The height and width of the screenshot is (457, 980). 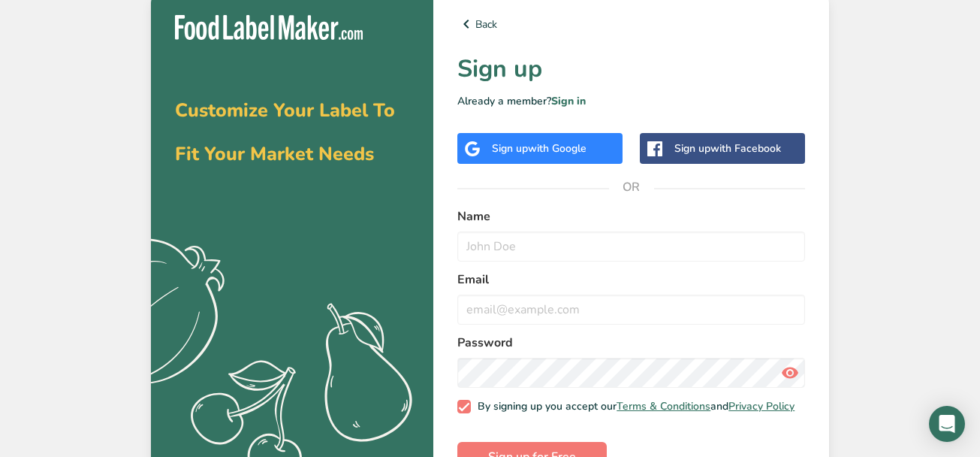 I want to click on span: By signing up you accept our and, so click(x=633, y=406).